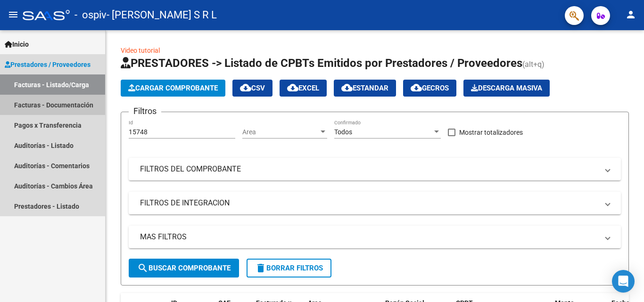 The width and height of the screenshot is (644, 302). I want to click on span: Cargar Comprobante, so click(173, 88).